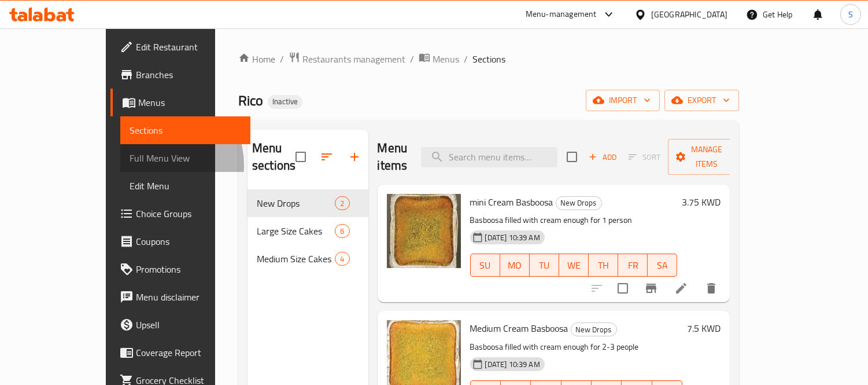 Image resolution: width=868 pixels, height=385 pixels. What do you see at coordinates (623, 100) in the screenshot?
I see `button: import` at bounding box center [623, 100].